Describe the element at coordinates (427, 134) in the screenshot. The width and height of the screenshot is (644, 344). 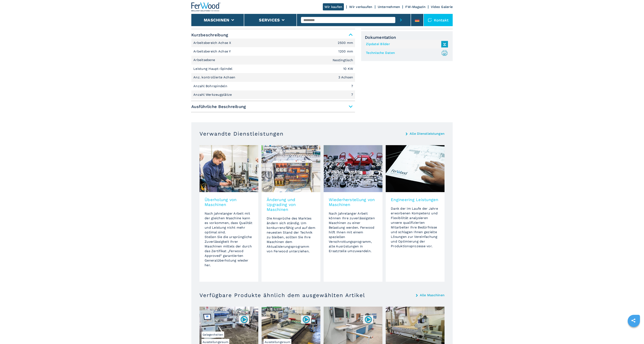
I see `a: Alle Dienstleistungen` at that location.